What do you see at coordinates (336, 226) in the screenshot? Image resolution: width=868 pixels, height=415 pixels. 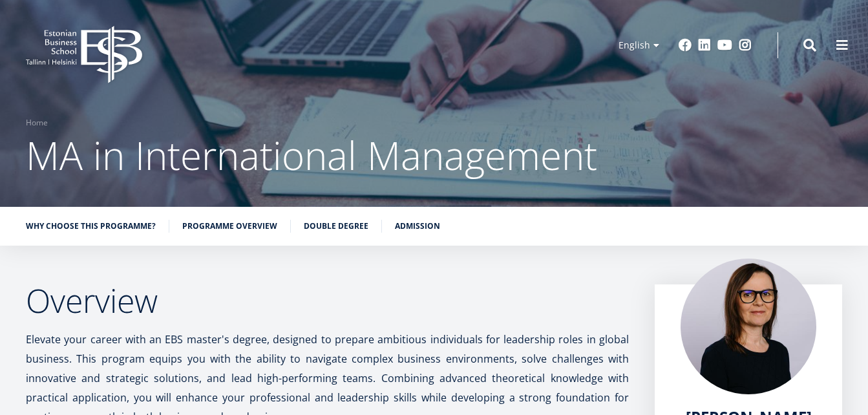 I see `a: Double Degree` at bounding box center [336, 226].